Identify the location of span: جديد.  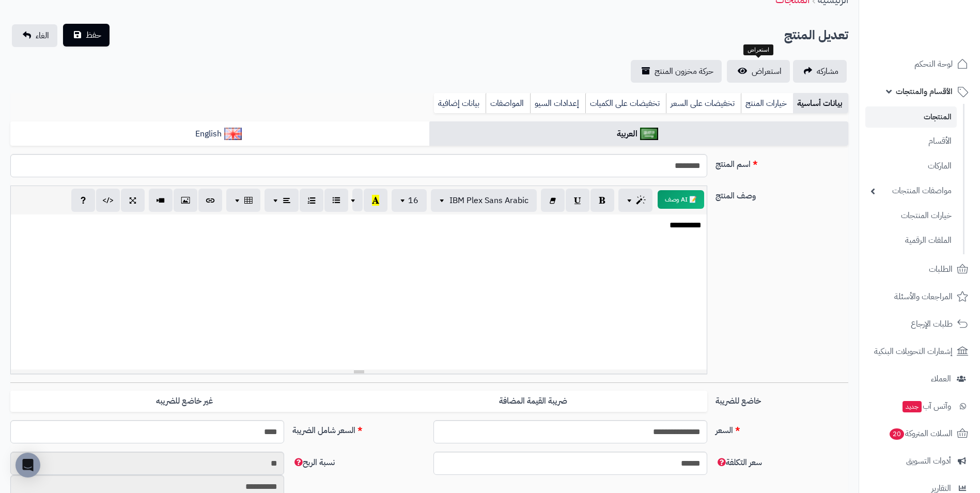
(912, 406).